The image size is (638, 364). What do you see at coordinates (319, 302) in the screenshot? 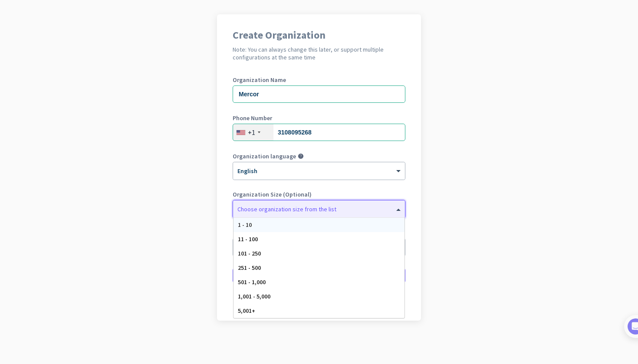
I see `div: Go back` at bounding box center [319, 302].